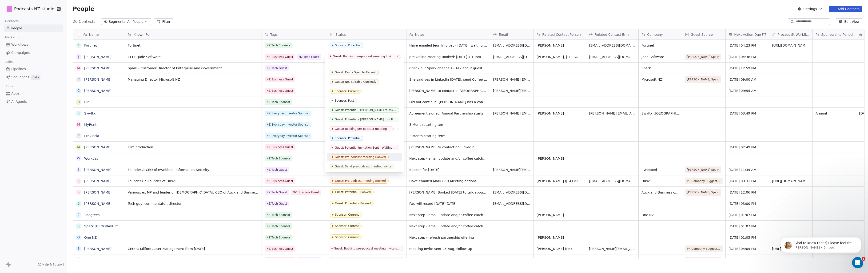 The width and height of the screenshot is (868, 273). What do you see at coordinates (863, 259) in the screenshot?
I see `span: 1` at bounding box center [863, 259].